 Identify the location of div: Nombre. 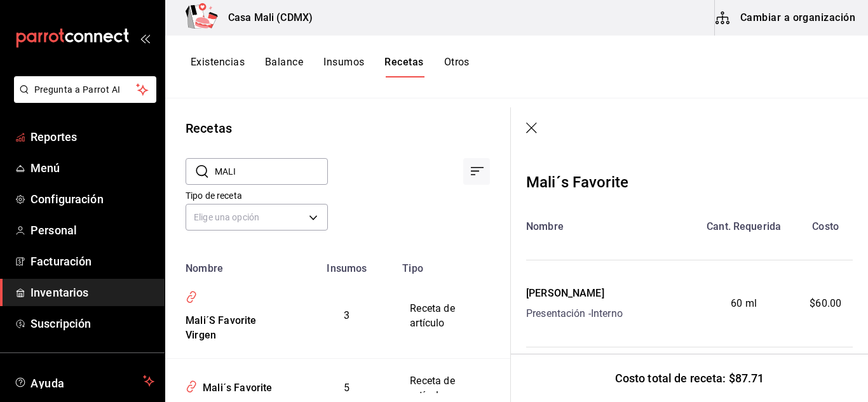
(607, 227).